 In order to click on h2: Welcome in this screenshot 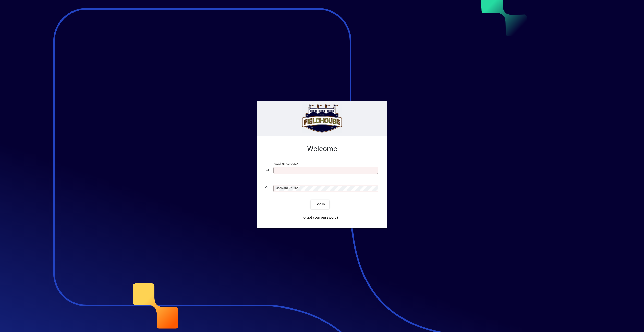, I will do `click(322, 149)`.